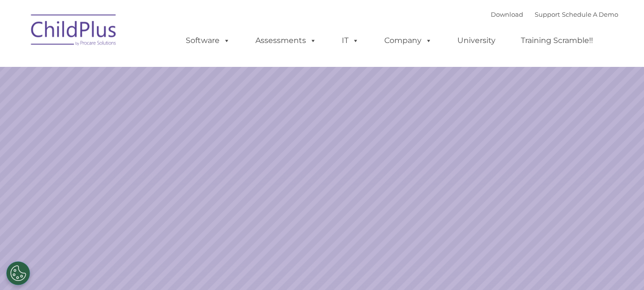  Describe the element at coordinates (507, 14) in the screenshot. I see `a: Download` at that location.